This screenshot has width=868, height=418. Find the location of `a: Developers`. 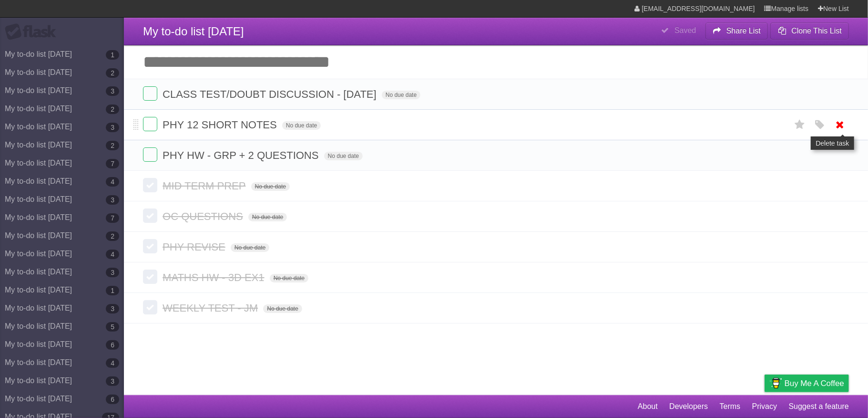

a: Developers is located at coordinates (689, 407).